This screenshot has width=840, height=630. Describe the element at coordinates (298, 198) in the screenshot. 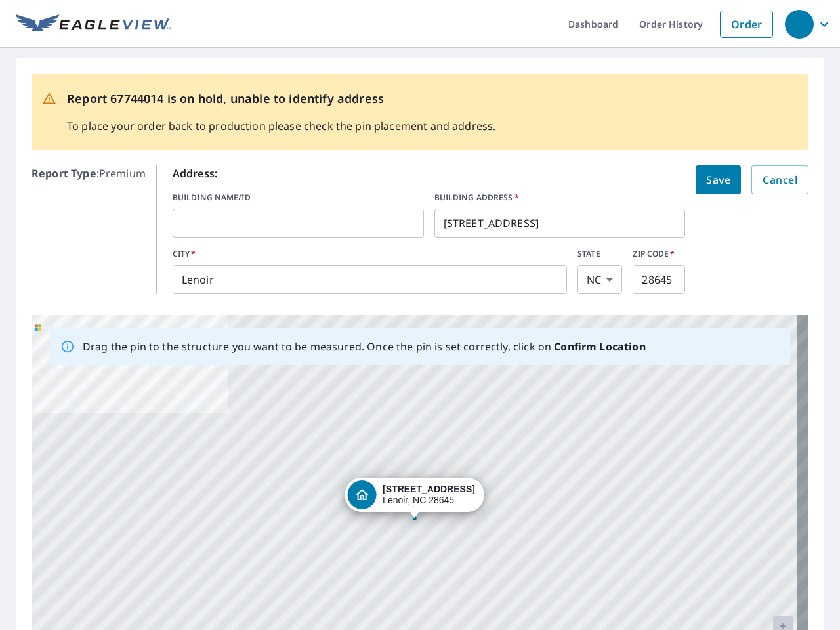

I see `label: BUILDING NAME/ID` at that location.